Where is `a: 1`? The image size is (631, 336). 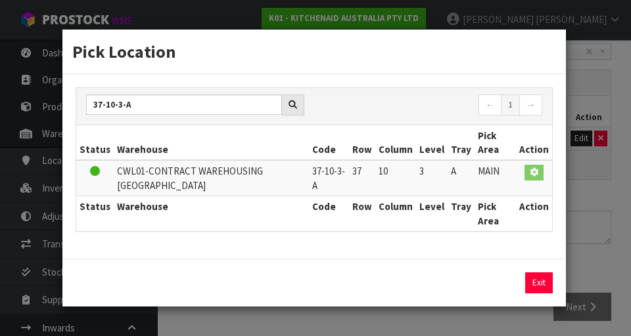
a: 1 is located at coordinates (510, 105).